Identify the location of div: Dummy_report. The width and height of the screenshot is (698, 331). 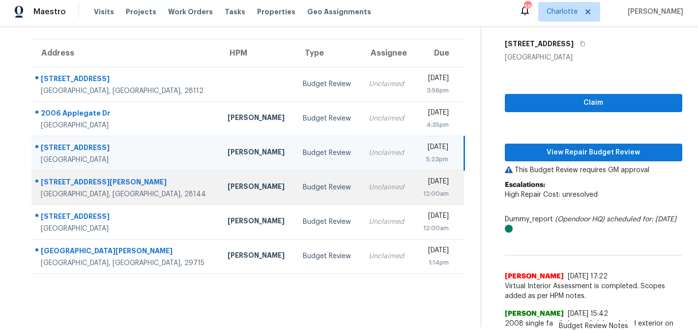
(593, 224).